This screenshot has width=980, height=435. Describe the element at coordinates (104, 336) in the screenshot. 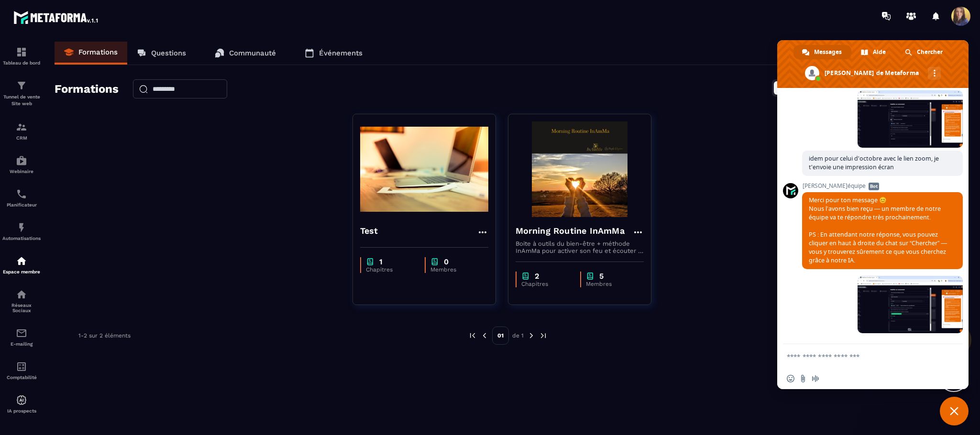

I see `p: 1-2 sur 2 éléments` at that location.